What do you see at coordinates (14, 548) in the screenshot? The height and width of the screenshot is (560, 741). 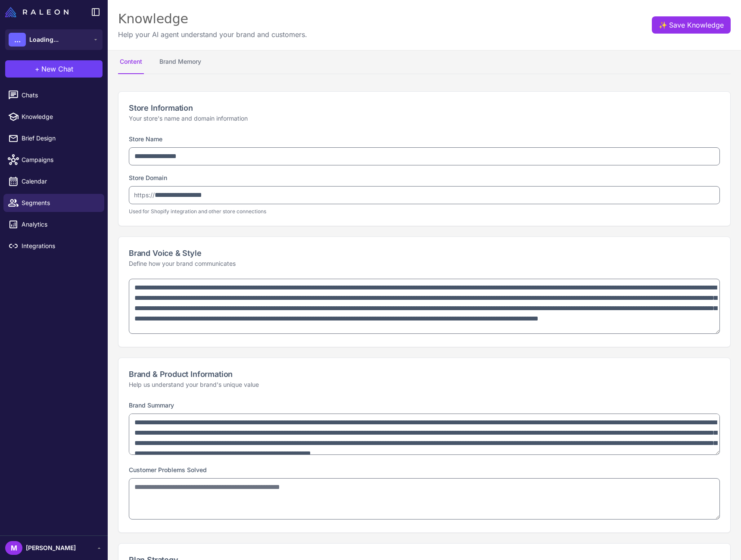 I see `div: M` at bounding box center [14, 548].